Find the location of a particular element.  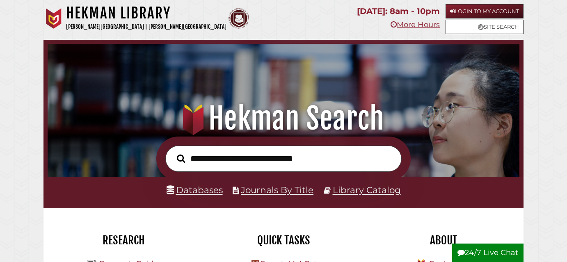

img: Calvin Theological Seminary is located at coordinates (239, 18).